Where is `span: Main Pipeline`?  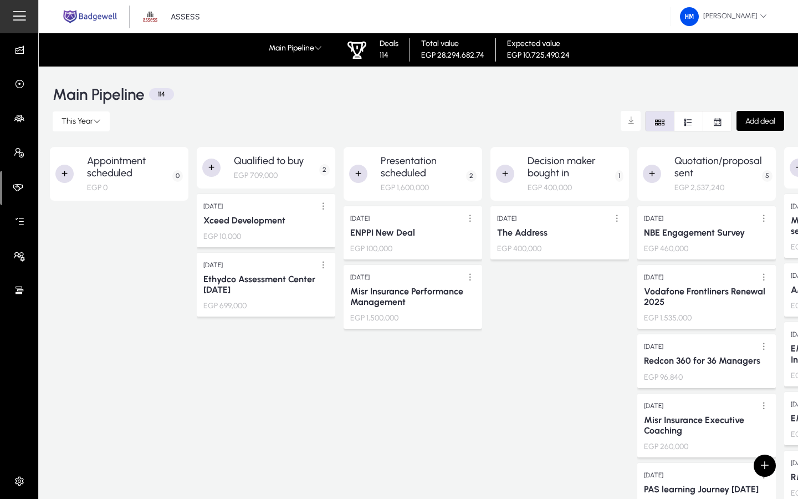
span: Main Pipeline is located at coordinates (295, 48).